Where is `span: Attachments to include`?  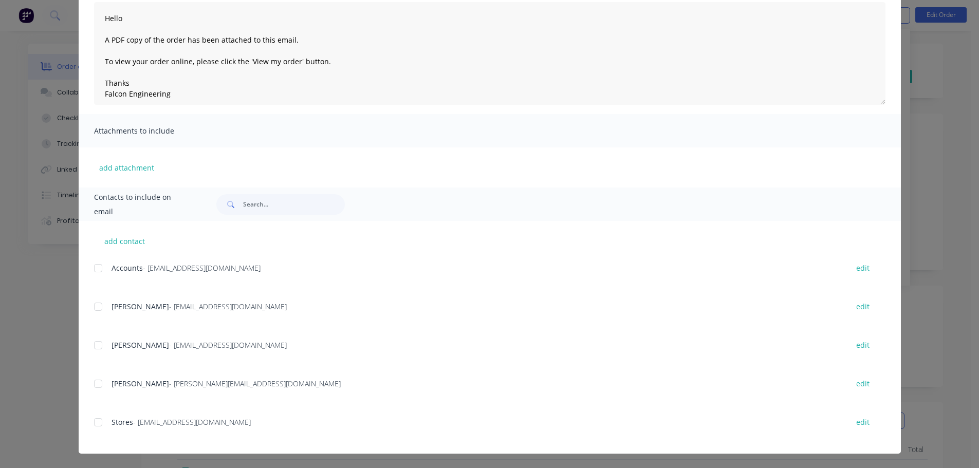 span: Attachments to include is located at coordinates (151, 131).